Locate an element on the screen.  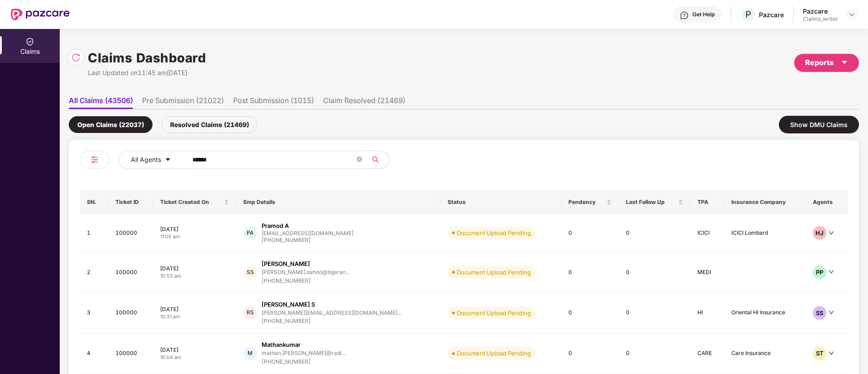
th: Insurance Company is located at coordinates (765, 202).